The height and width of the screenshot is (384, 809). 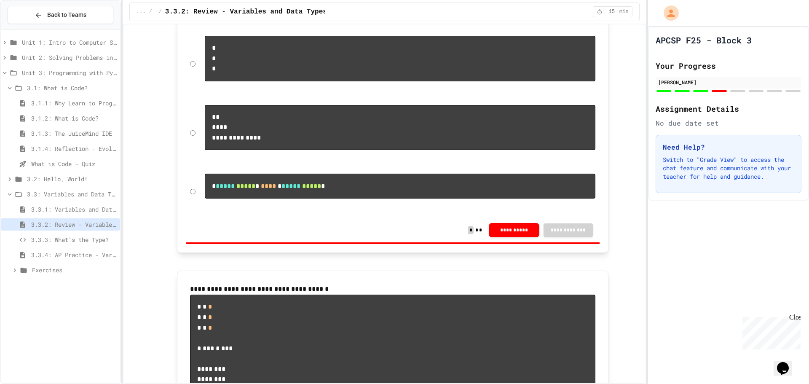 I want to click on span: Unit 2: Solving Problems in Computer Science, so click(x=69, y=57).